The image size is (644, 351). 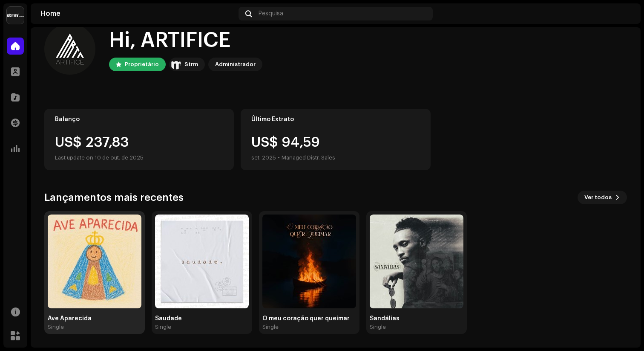 I want to click on h3: Lançamentos mais recentes, so click(x=114, y=197).